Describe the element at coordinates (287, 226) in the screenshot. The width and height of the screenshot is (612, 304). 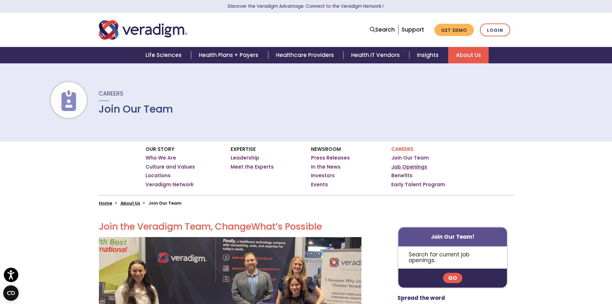
I see `span: What’s Possible` at that location.